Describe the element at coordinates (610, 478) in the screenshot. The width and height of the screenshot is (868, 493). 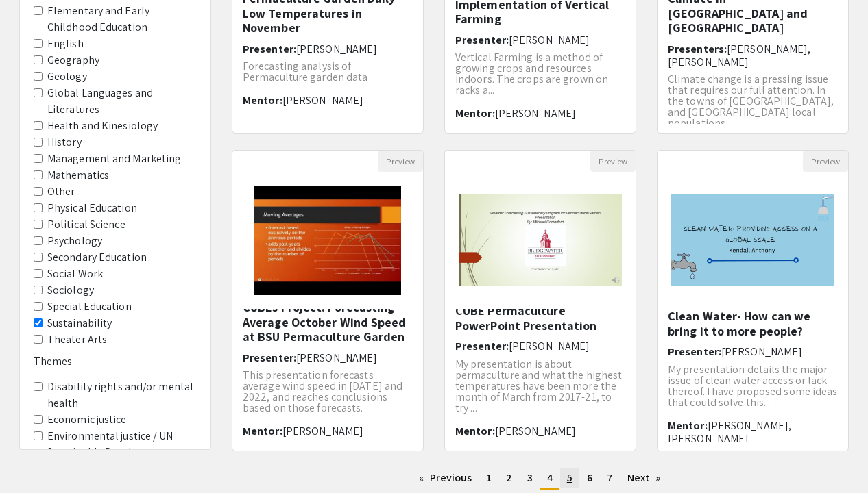
I see `span: 7` at that location.